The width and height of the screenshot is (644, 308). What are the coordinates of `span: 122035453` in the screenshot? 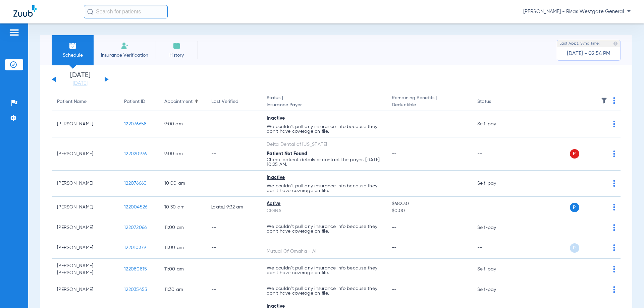 It's located at (136, 289).